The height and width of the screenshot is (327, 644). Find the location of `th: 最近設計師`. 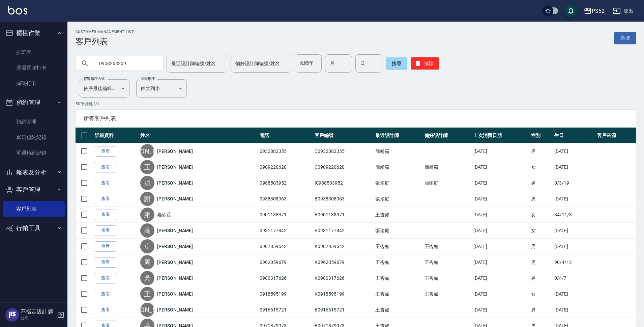

th: 最近設計師 is located at coordinates (398, 135).